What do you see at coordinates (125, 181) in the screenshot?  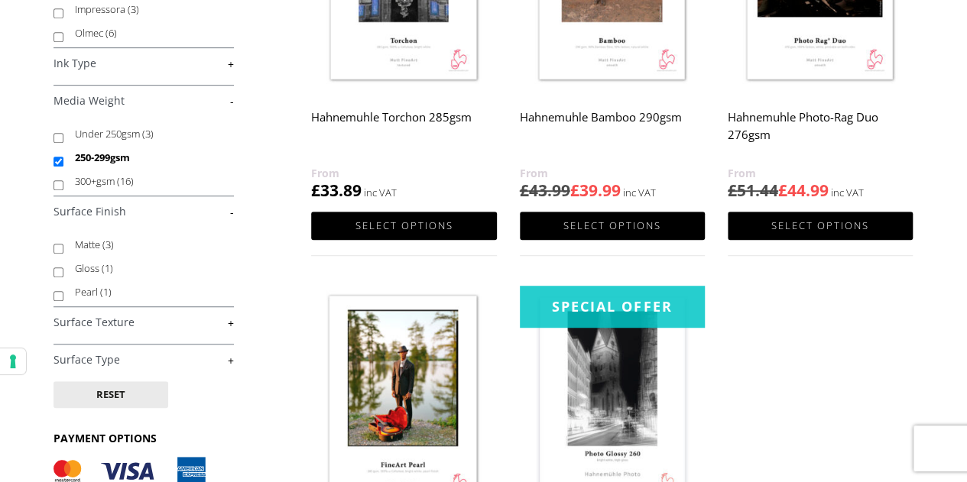 I see `span: (16)` at bounding box center [125, 181].